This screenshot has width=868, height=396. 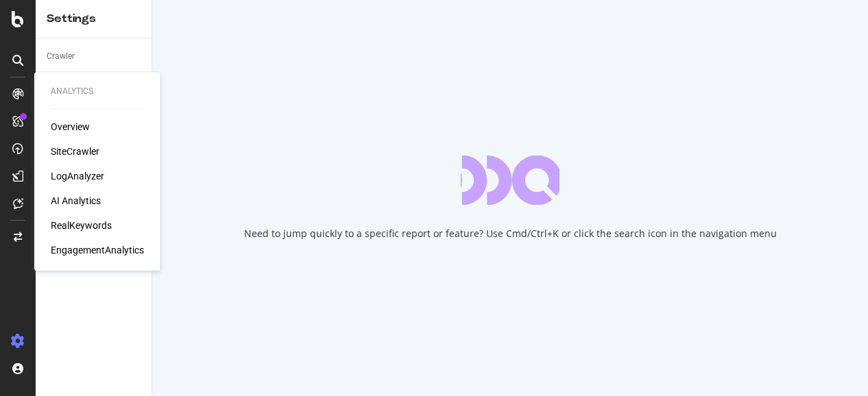 What do you see at coordinates (97, 251) in the screenshot?
I see `div: EngagementAnalytics` at bounding box center [97, 251].